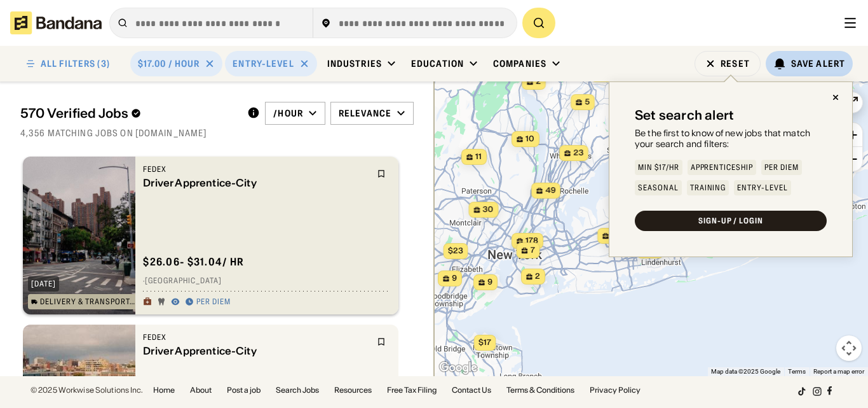 Image resolution: width=868 pixels, height=408 pixels. What do you see at coordinates (437, 63) in the screenshot?
I see `div: Education` at bounding box center [437, 63].